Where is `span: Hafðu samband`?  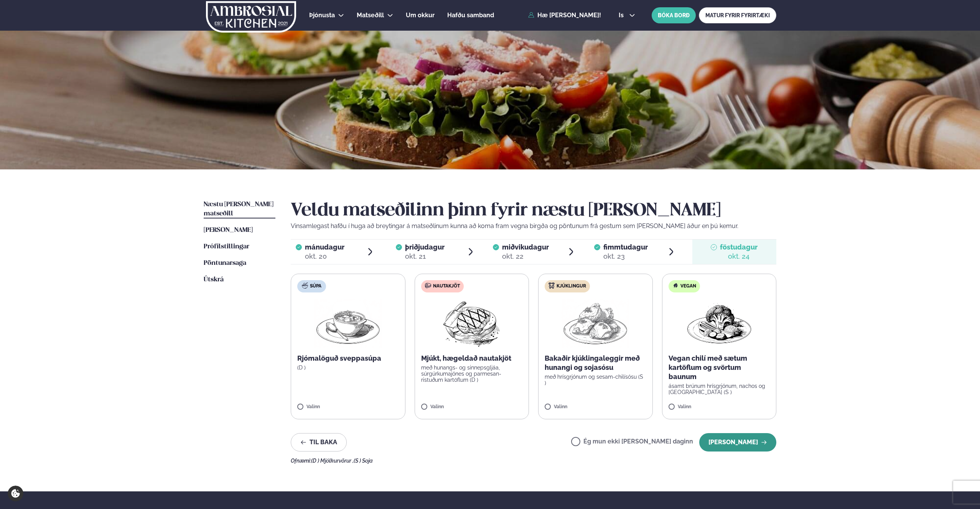 span: Hafðu samband is located at coordinates (471, 15).